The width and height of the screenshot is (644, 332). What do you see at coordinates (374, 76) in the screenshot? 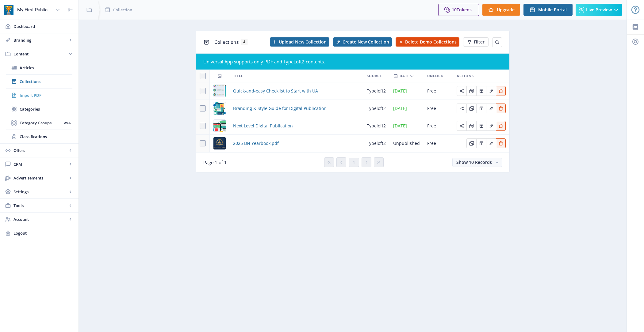
I see `span: Source` at bounding box center [374, 76].